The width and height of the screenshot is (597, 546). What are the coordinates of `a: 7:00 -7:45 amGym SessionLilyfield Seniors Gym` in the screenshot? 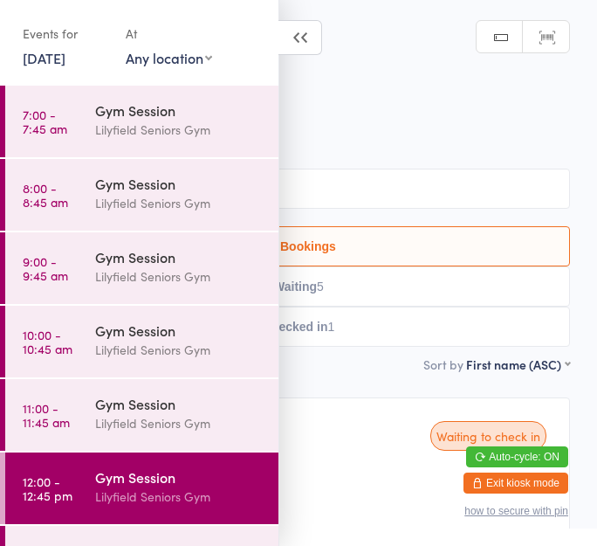 It's located at (141, 121).